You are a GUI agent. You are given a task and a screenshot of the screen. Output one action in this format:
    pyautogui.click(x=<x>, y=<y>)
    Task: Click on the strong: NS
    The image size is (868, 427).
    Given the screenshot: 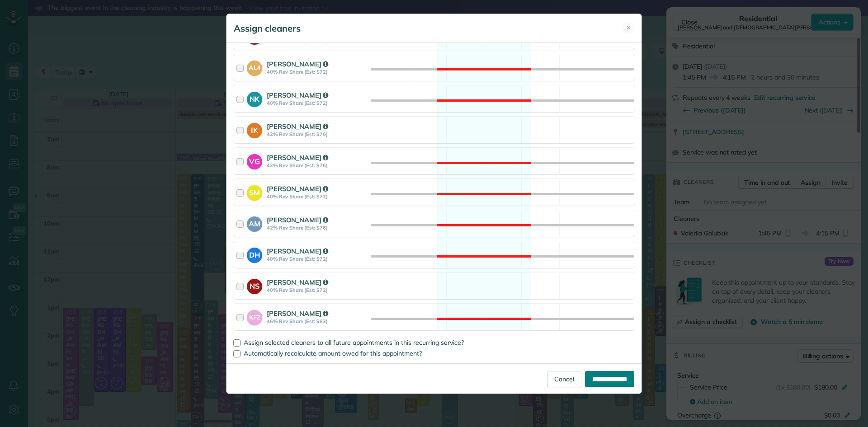 What is the action you would take?
    pyautogui.click(x=254, y=286)
    